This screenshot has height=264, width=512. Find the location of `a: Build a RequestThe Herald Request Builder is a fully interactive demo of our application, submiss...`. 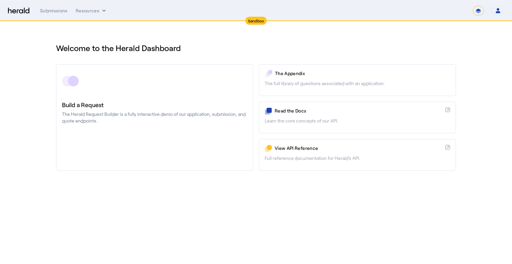

a: Build a RequestThe Herald Request Builder is a fully interactive demo of our application, submiss... is located at coordinates (155, 117).